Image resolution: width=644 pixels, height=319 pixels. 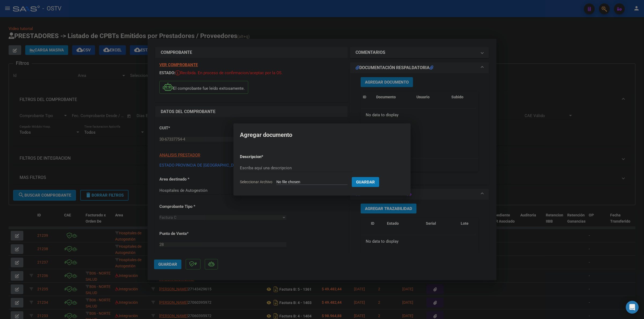 What do you see at coordinates (366, 182) in the screenshot?
I see `span: Guardar` at bounding box center [366, 182].